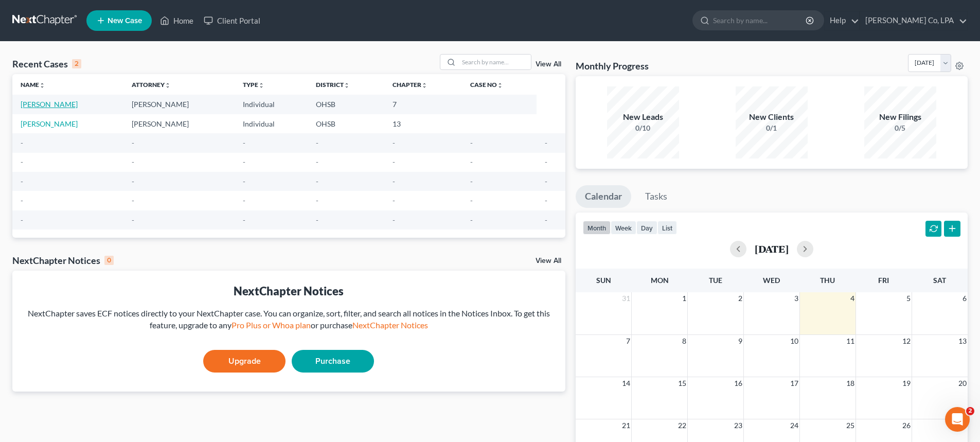 The width and height of the screenshot is (980, 442). I want to click on a: Attorneyunfold_more, so click(151, 85).